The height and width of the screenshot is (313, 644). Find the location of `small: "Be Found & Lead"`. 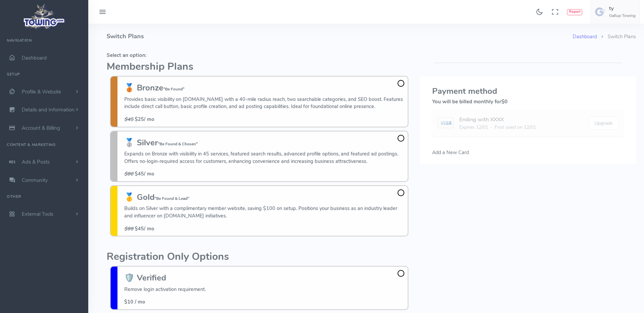

small: "Be Found & Lead" is located at coordinates (172, 199).